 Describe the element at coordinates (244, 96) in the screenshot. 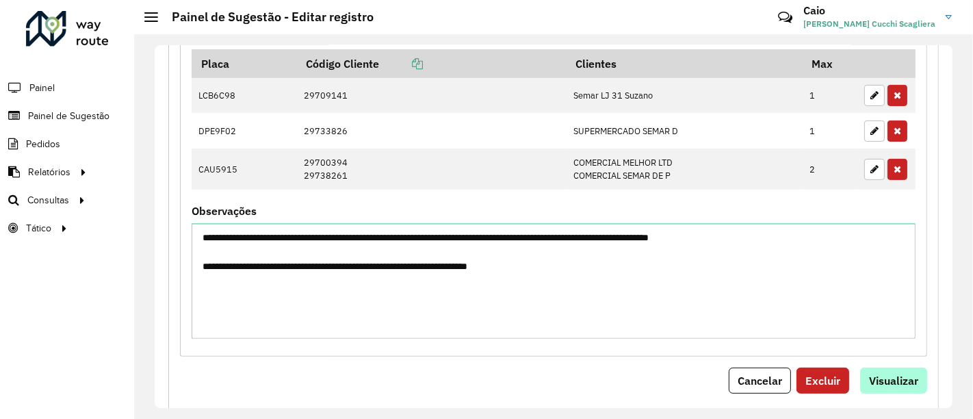

I see `td: LCB6C98` at that location.